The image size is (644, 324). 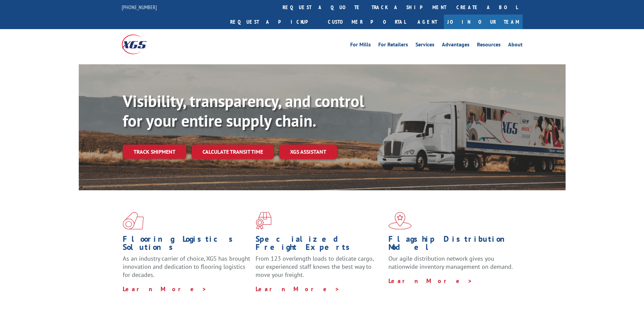 What do you see at coordinates (319, 245) in the screenshot?
I see `h1: Specialized Freight Experts` at bounding box center [319, 245].